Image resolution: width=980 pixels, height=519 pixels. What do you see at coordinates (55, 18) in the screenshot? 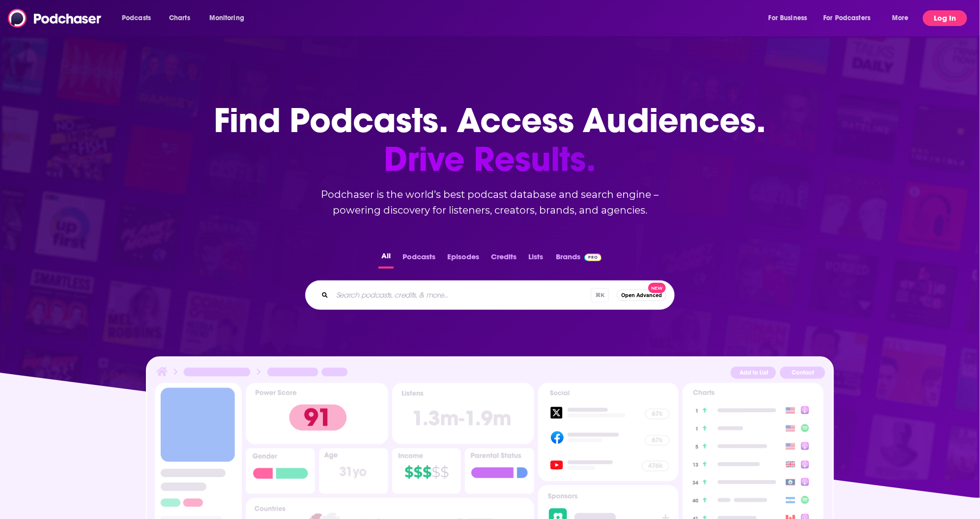
I see `a: Podchaser - Follow, Share and Rate Podcasts` at bounding box center [55, 18].